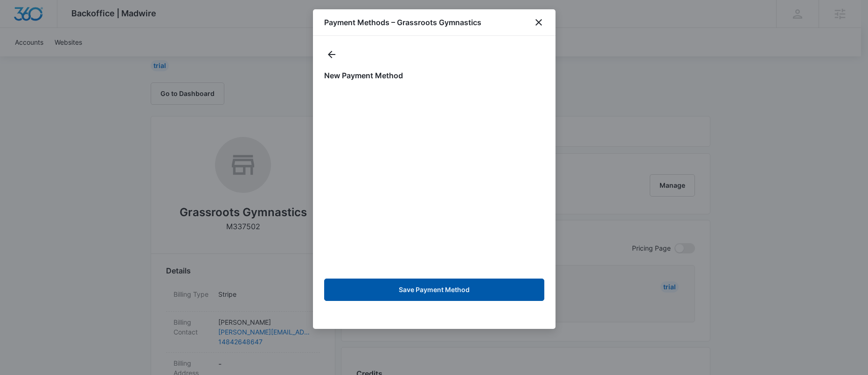 The image size is (868, 375). Describe the element at coordinates (435, 76) in the screenshot. I see `h1: New Payment Method` at that location.